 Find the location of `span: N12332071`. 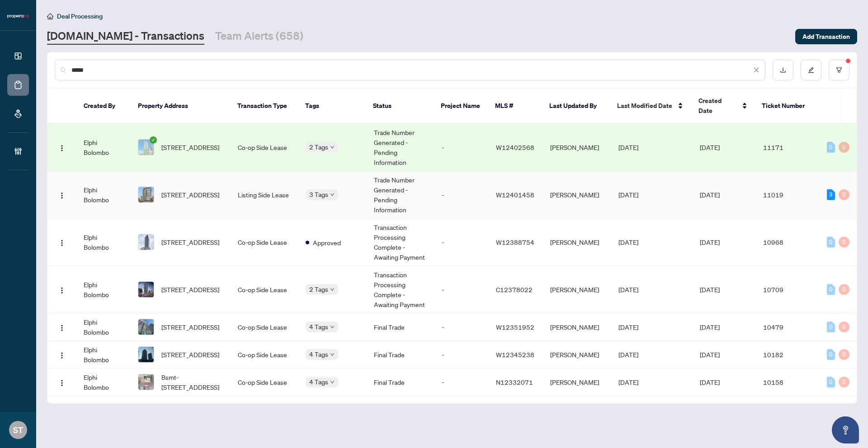

span: N12332071 is located at coordinates (514, 382).